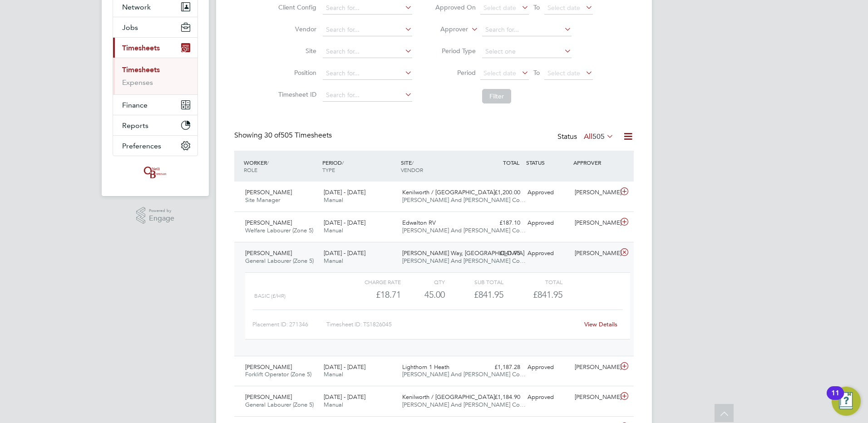 The width and height of the screenshot is (868, 423). I want to click on label: All, so click(599, 137).